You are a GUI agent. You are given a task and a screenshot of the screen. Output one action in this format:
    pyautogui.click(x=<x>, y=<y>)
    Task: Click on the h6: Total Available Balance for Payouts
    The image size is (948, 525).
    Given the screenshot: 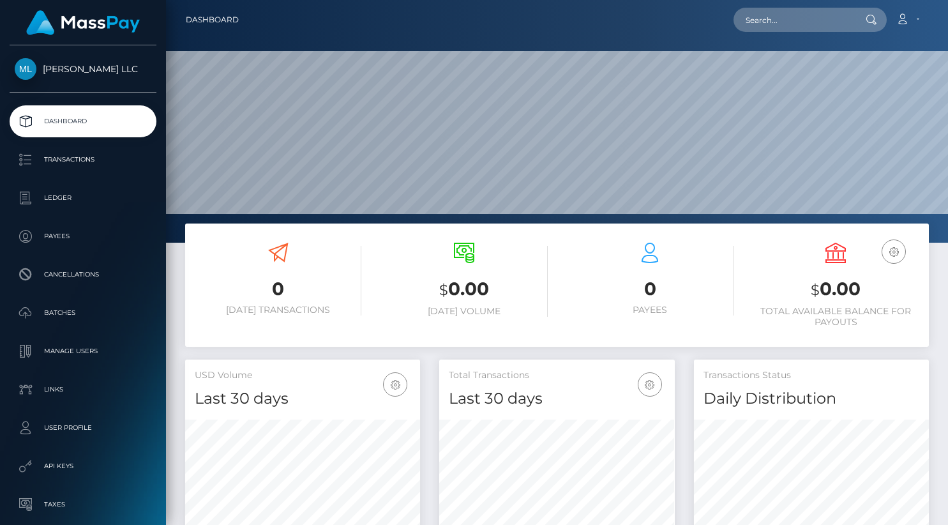 What is the action you would take?
    pyautogui.click(x=836, y=317)
    